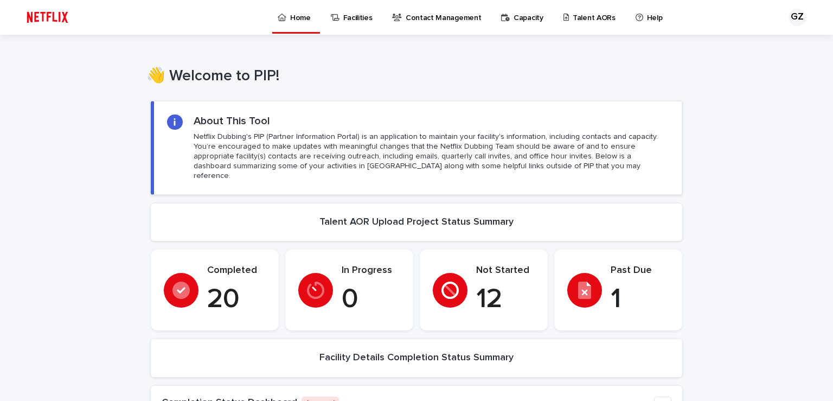 The width and height of the screenshot is (833, 401). I want to click on p: 0, so click(371, 299).